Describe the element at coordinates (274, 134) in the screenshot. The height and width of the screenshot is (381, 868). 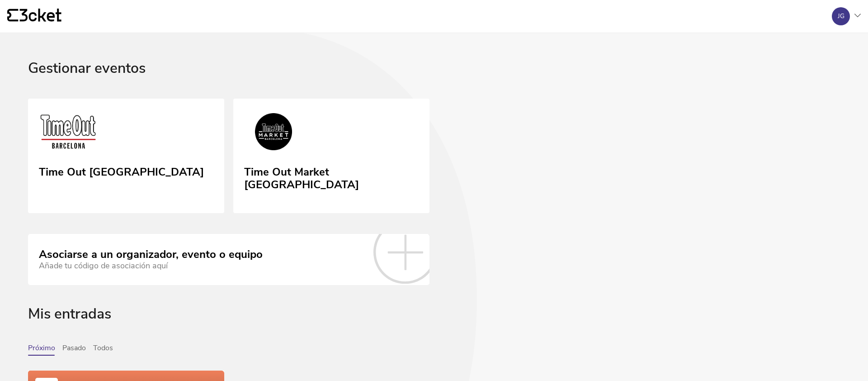
I see `img: Time Out Market Barcelona` at that location.